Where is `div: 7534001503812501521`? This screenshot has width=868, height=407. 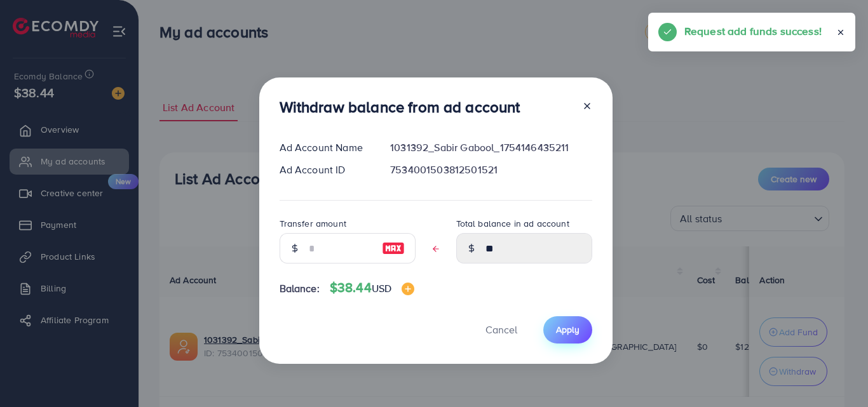
div: 7534001503812501521 is located at coordinates (490, 170).